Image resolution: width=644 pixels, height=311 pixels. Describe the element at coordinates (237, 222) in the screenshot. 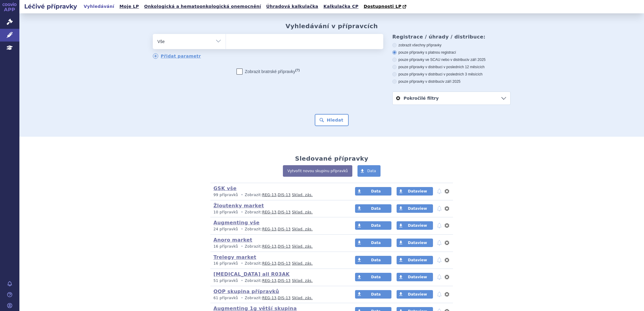

I see `a: Augmenting vše` at that location.